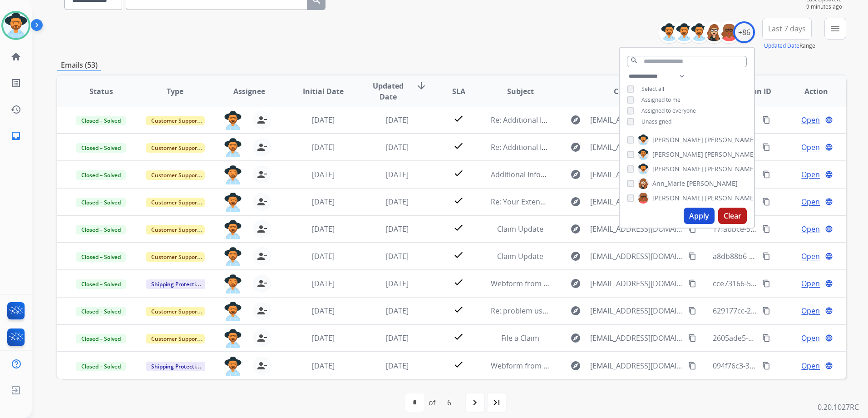  What do you see at coordinates (744, 33) in the screenshot?
I see `div: +86` at bounding box center [744, 33].